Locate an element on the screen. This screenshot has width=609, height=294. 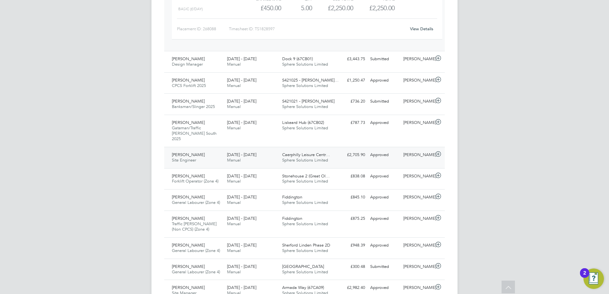
div: Timesheet ID: TS1828597 is located at coordinates (317, 29).